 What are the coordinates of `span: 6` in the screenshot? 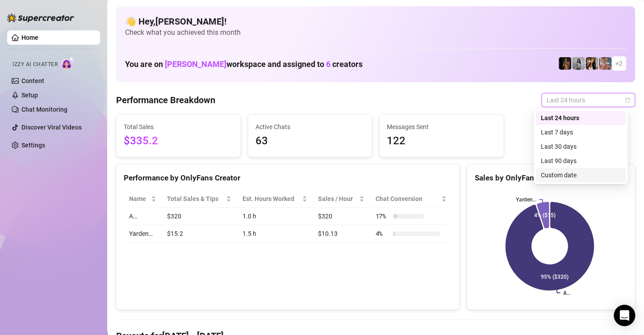 It's located at (328, 64).